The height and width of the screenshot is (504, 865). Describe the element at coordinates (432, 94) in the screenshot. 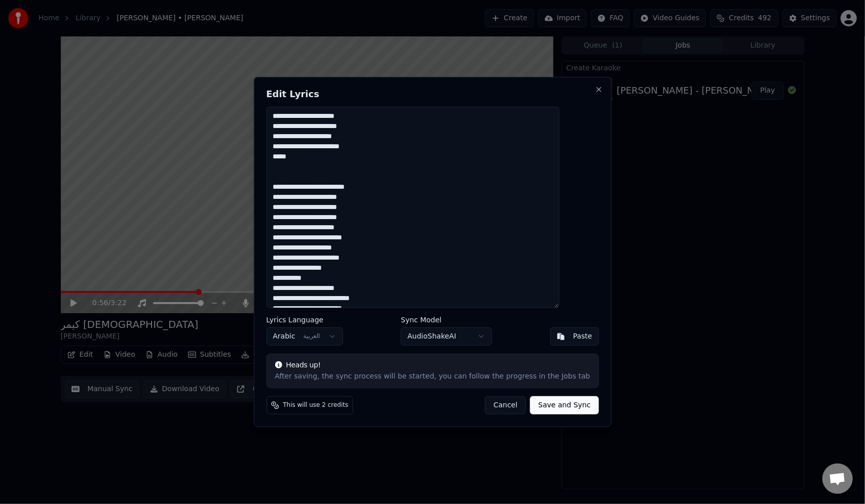

I see `h2: Edit Lyrics` at that location.